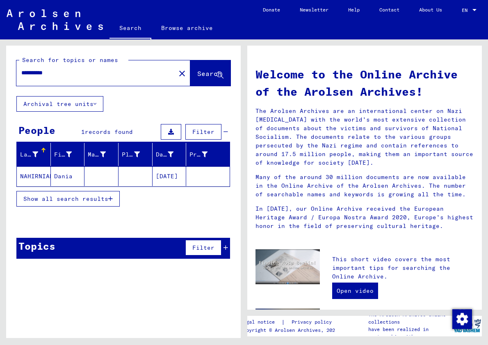 This screenshot has width=488, height=345. What do you see at coordinates (411, 318) in the screenshot?
I see `p: The Arolsen Archives online collections` at bounding box center [411, 318].